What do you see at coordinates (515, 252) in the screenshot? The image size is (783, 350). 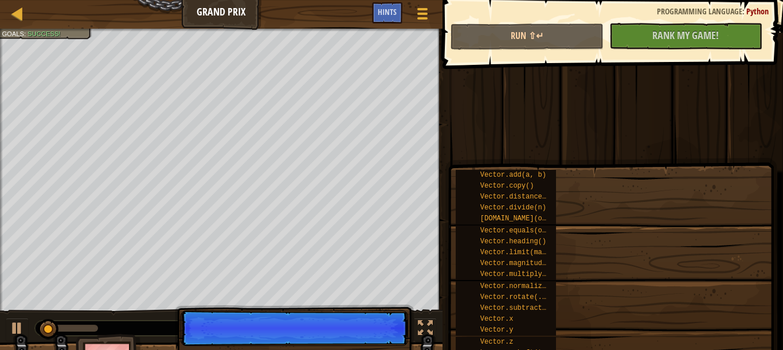 I see `span: Vector.limit(max)` at bounding box center [515, 252].